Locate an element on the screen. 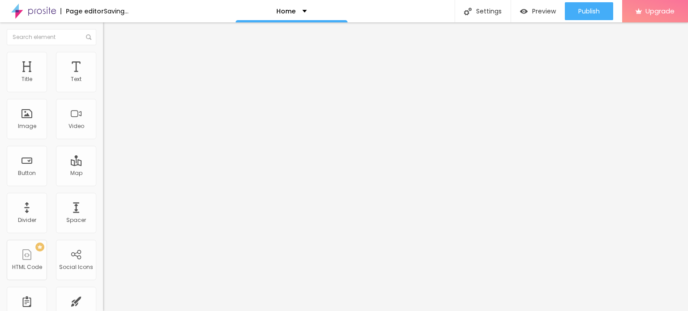  div: Image is located at coordinates (27, 126).